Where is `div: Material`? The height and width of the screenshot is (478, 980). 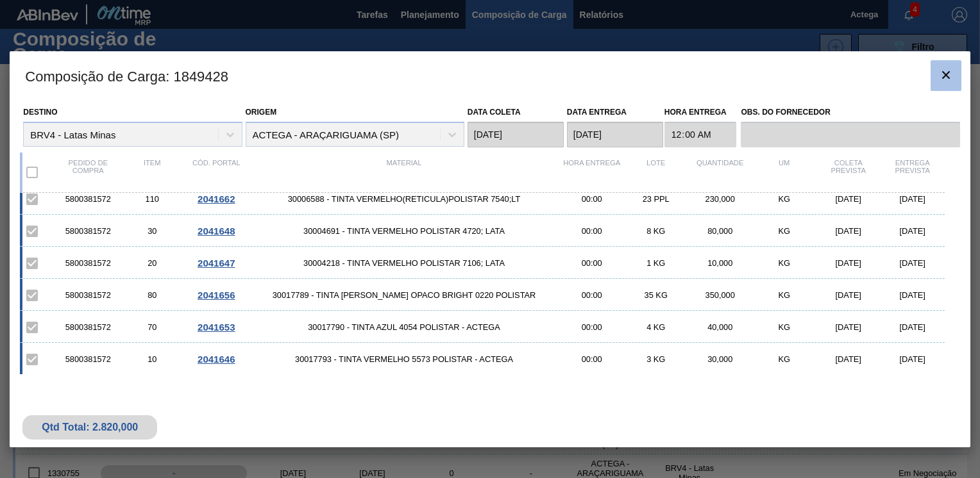
div: Material is located at coordinates (403, 173).